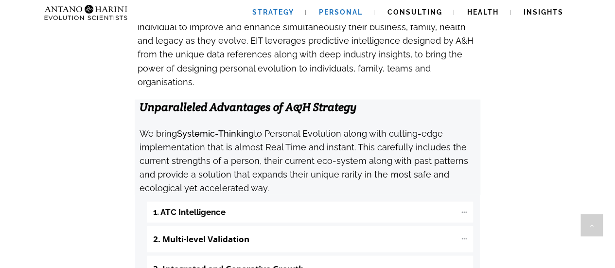  What do you see at coordinates (544, 12) in the screenshot?
I see `span: Insights` at bounding box center [544, 12].